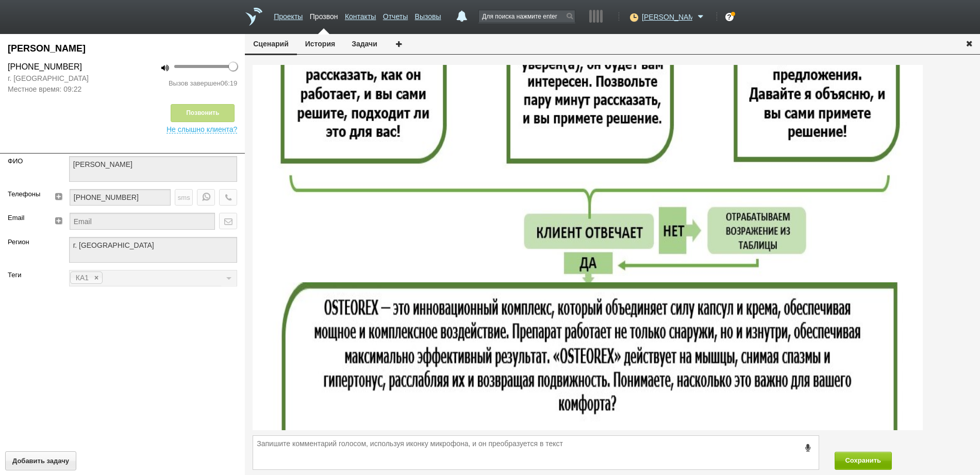 This screenshot has height=475, width=980. I want to click on label: Теги, so click(30, 275).